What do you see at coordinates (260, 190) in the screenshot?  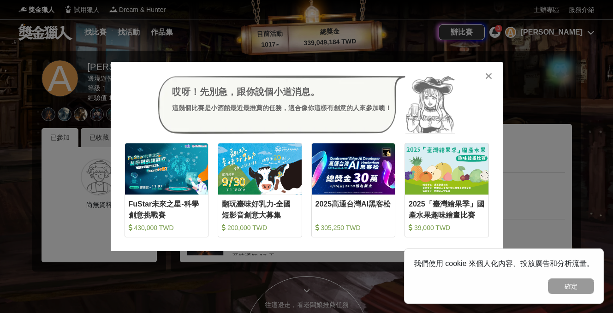 I see `a: Cover Image翻玩臺味好乳力-全國短影音創意大募集 200,000 TWD` at bounding box center [260, 190].